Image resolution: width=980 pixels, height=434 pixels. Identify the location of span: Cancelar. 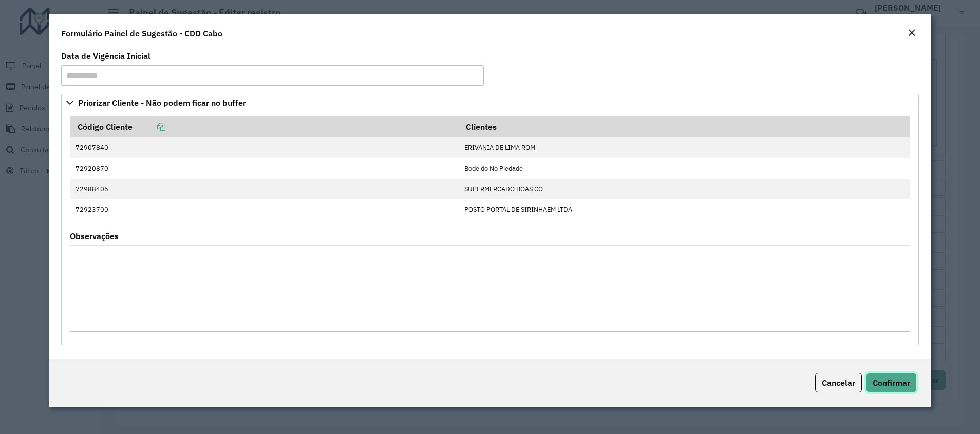
(838, 383).